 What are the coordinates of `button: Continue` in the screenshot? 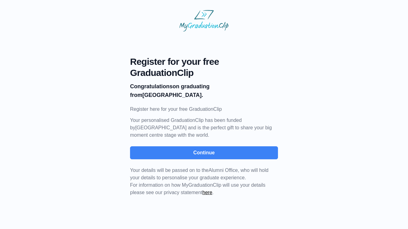 It's located at (204, 153).